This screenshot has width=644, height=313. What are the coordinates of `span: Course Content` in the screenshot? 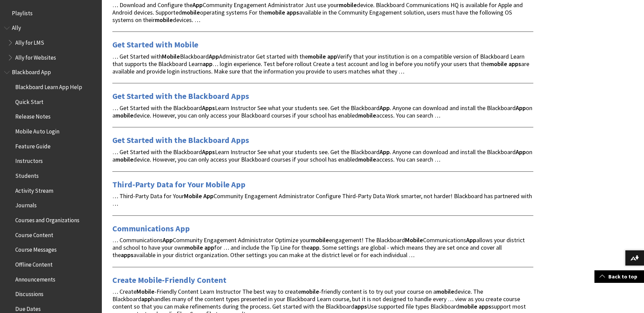 It's located at (34, 234).